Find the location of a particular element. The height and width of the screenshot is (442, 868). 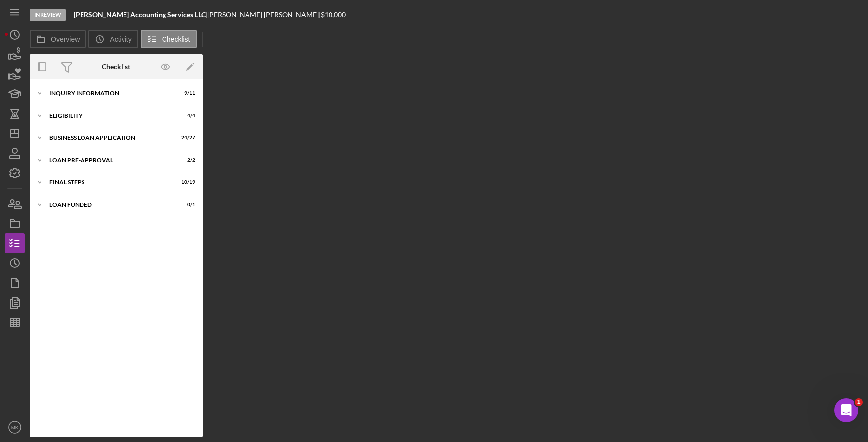

div: Checklist is located at coordinates (116, 67).